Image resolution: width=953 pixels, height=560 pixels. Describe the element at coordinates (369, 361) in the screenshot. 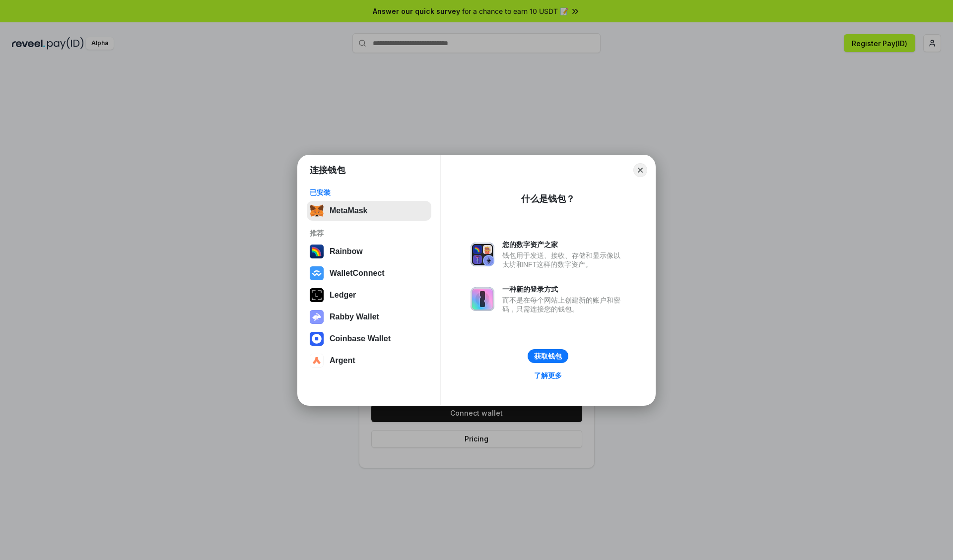

I see `button: Argent` at that location.